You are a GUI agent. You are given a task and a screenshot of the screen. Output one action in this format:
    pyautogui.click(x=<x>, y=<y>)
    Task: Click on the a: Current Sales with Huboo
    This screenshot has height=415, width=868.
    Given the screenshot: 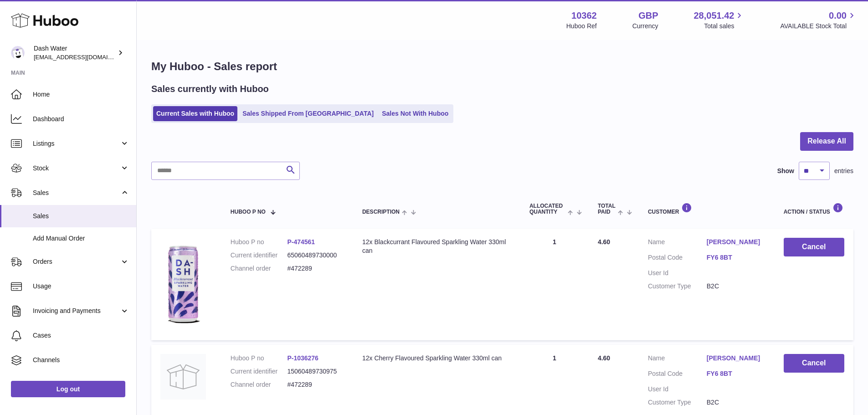 What is the action you would take?
    pyautogui.click(x=195, y=113)
    